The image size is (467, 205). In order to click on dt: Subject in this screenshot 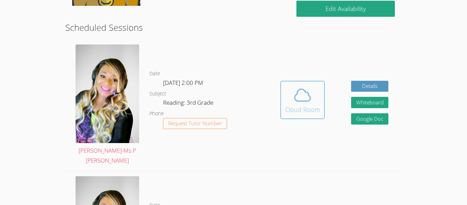, I will do `click(158, 94)`.